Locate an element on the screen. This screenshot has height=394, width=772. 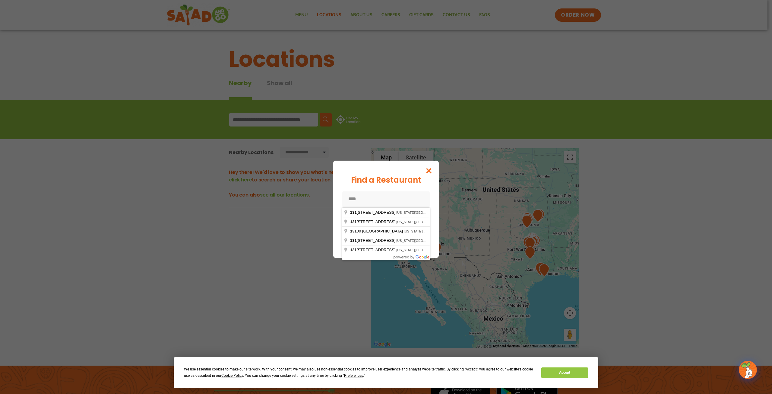
span: Preferences is located at coordinates (354, 375).